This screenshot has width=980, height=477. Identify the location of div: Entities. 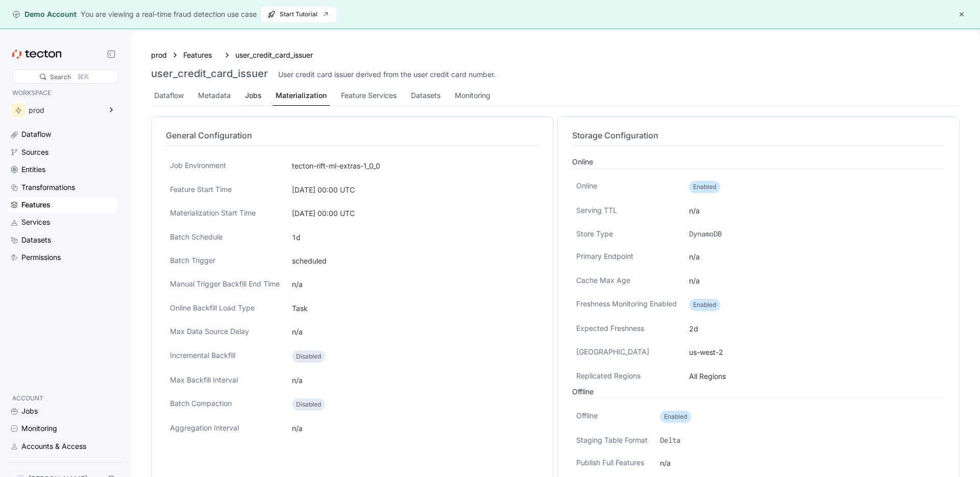
(33, 170).